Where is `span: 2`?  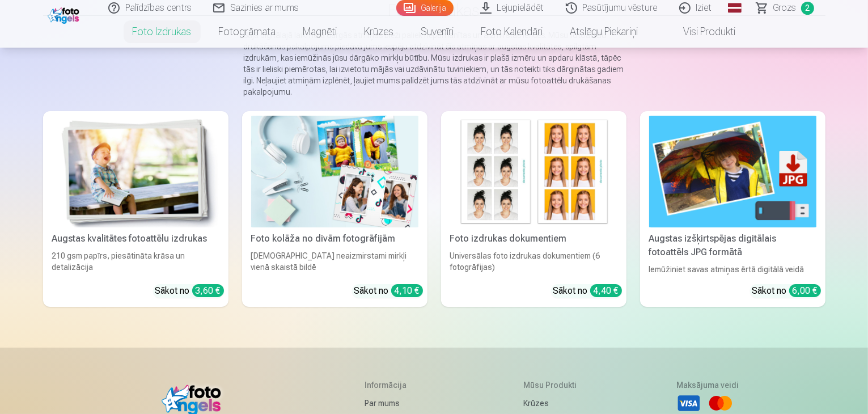
span: 2 is located at coordinates (807, 8).